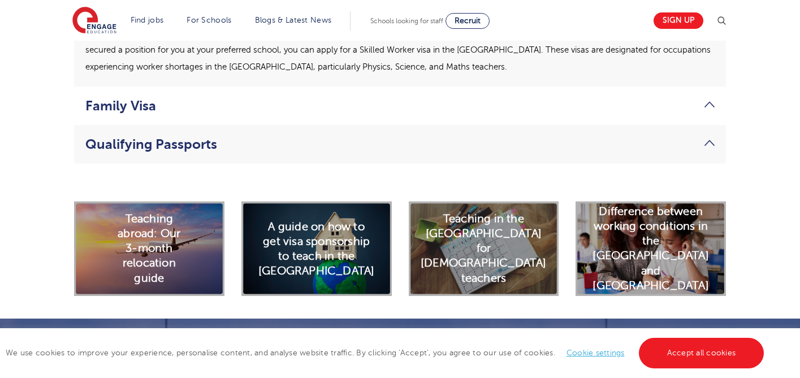 This screenshot has width=800, height=378. Describe the element at coordinates (400, 144) in the screenshot. I see `a: Qualifying Passports` at that location.